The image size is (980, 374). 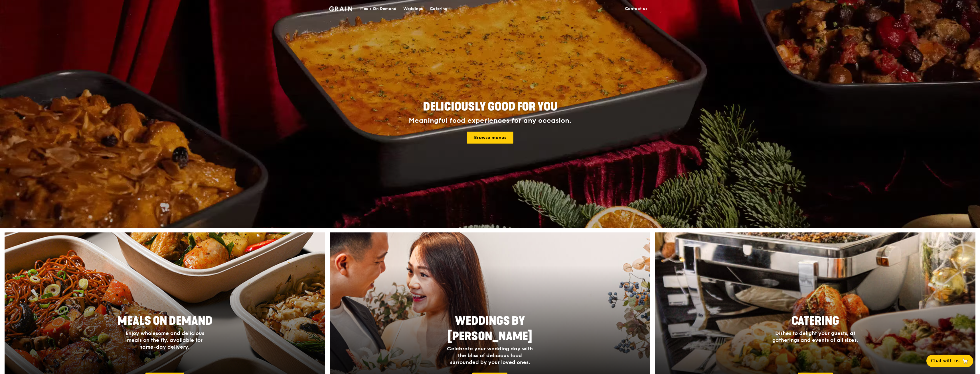 I want to click on span: Celebrate your wedding day with the bliss of delicious food surrounded by your loved ones., so click(x=490, y=356).